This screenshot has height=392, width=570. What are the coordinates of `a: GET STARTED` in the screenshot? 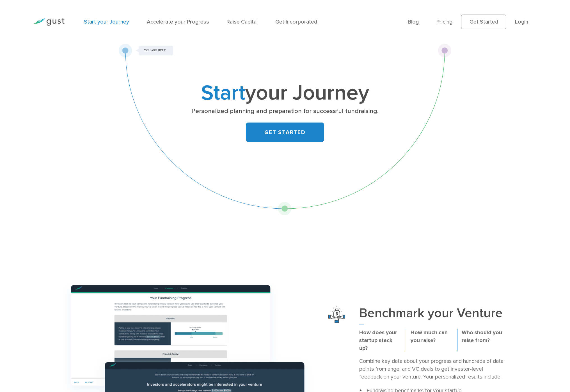 It's located at (285, 132).